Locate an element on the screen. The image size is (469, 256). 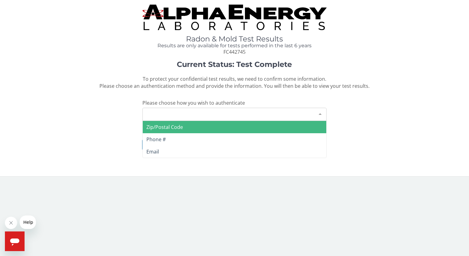
h4: Results are only available for tests performed in the last 6 years is located at coordinates (234, 46).